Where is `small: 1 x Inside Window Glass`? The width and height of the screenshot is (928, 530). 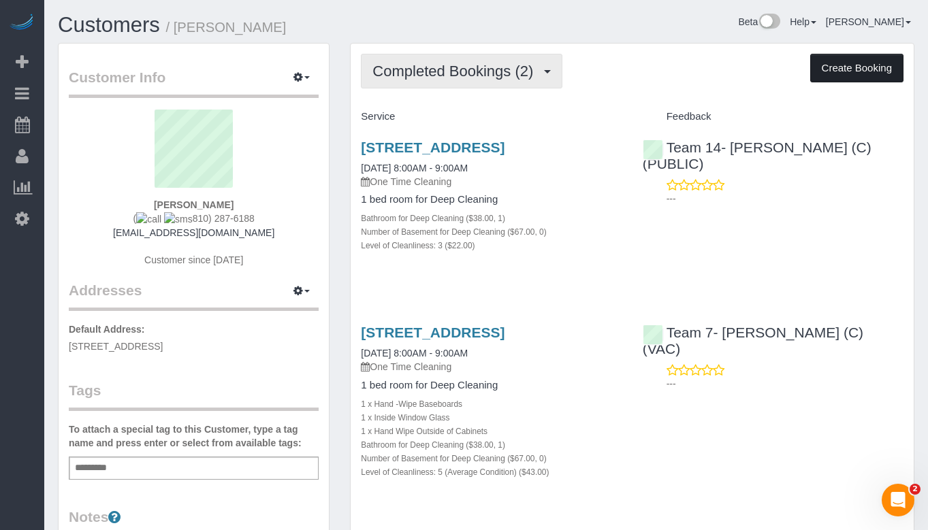
small: 1 x Inside Window Glass is located at coordinates (405, 418).